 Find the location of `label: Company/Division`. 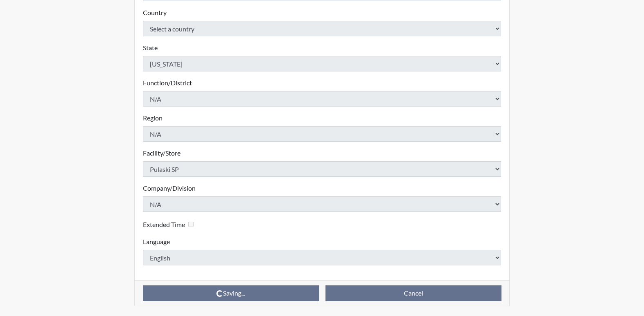

label: Company/Division is located at coordinates (169, 188).